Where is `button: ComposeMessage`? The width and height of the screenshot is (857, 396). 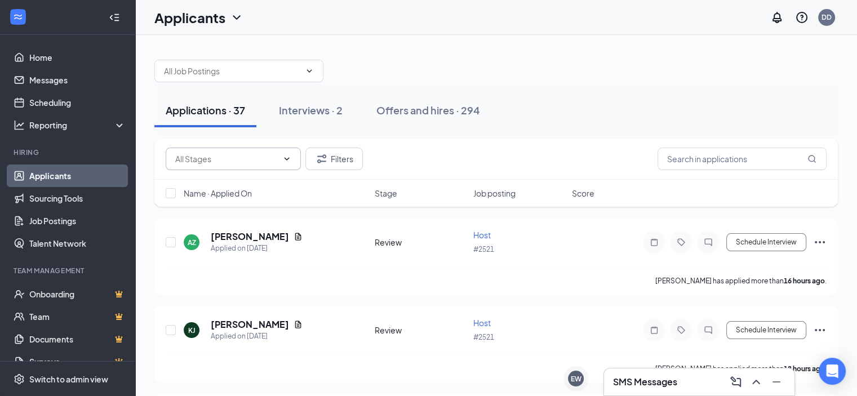 button: ComposeMessage is located at coordinates (736, 382).